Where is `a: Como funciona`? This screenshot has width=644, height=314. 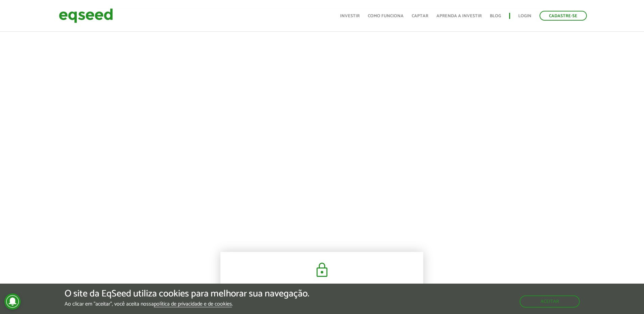 a: Como funciona is located at coordinates (386, 16).